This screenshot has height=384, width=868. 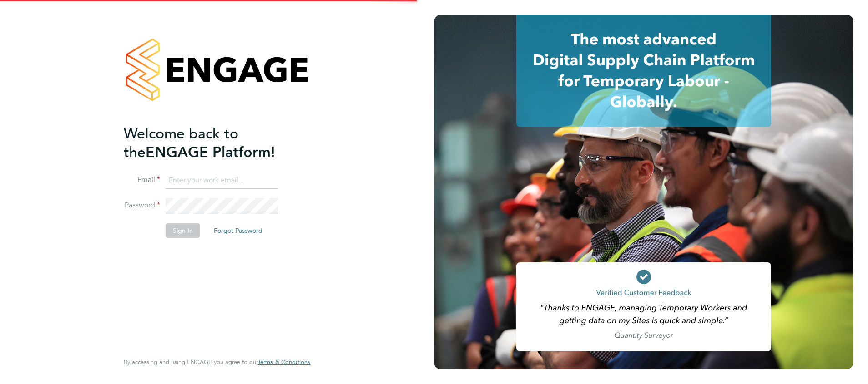 I want to click on a: Terms & Conditions, so click(x=283, y=362).